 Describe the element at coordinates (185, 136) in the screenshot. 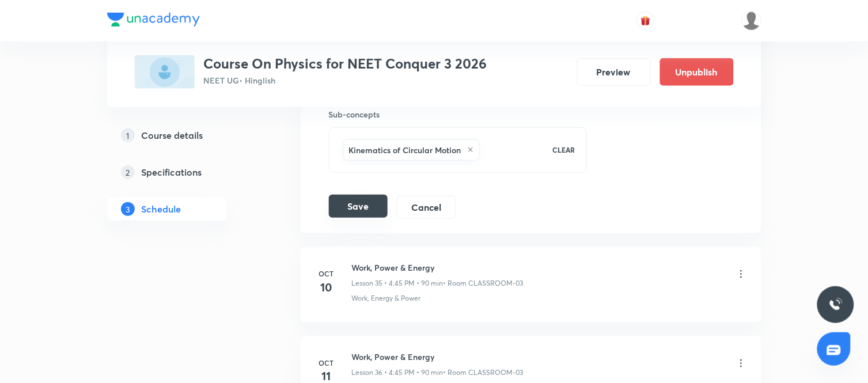

I see `a: 1Course details` at that location.